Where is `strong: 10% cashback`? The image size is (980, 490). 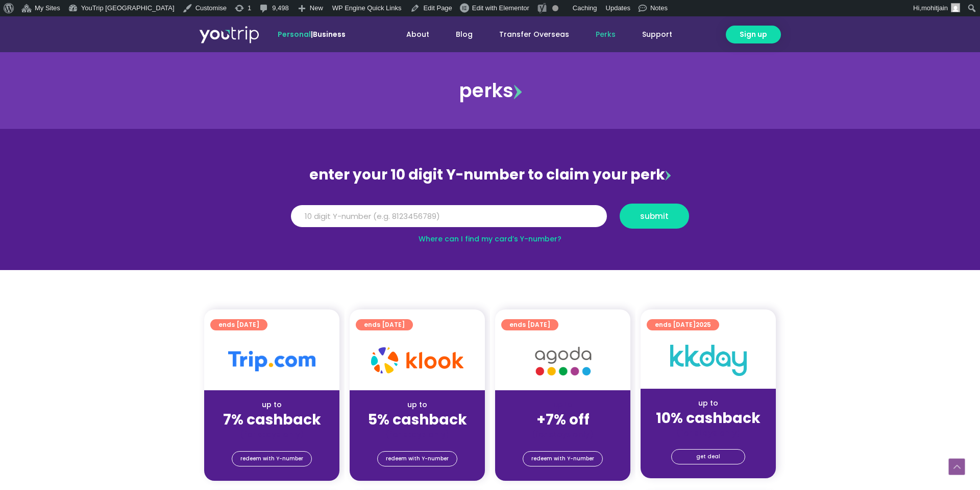
strong: 10% cashback is located at coordinates (708, 418).